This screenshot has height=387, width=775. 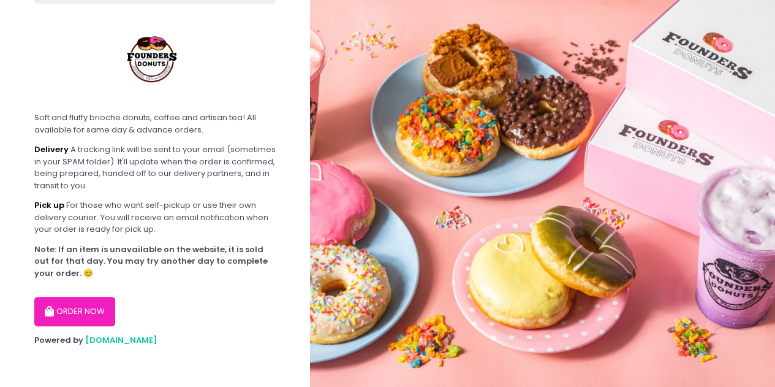 What do you see at coordinates (155, 340) in the screenshot?
I see `div: Powered by` at bounding box center [155, 340].